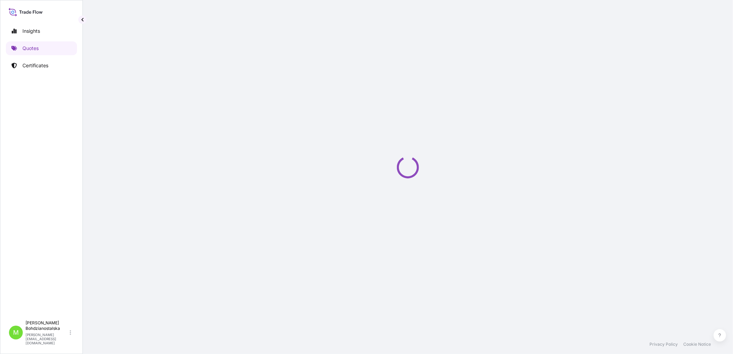  What do you see at coordinates (41, 48) in the screenshot?
I see `a: Quotes` at bounding box center [41, 48].